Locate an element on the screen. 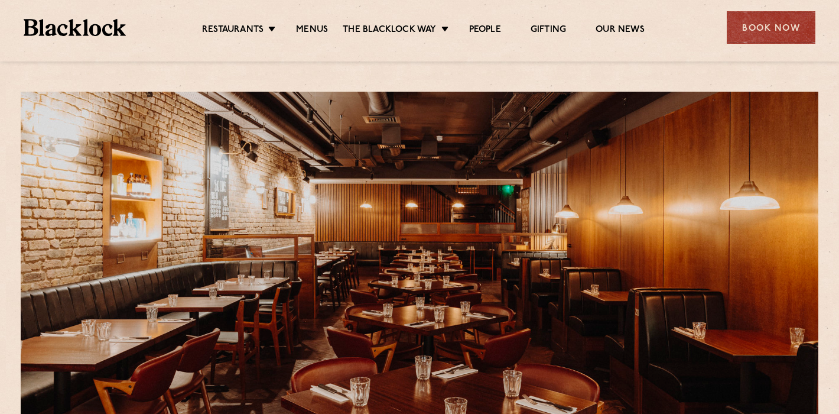  a: Gifting is located at coordinates (548, 31).